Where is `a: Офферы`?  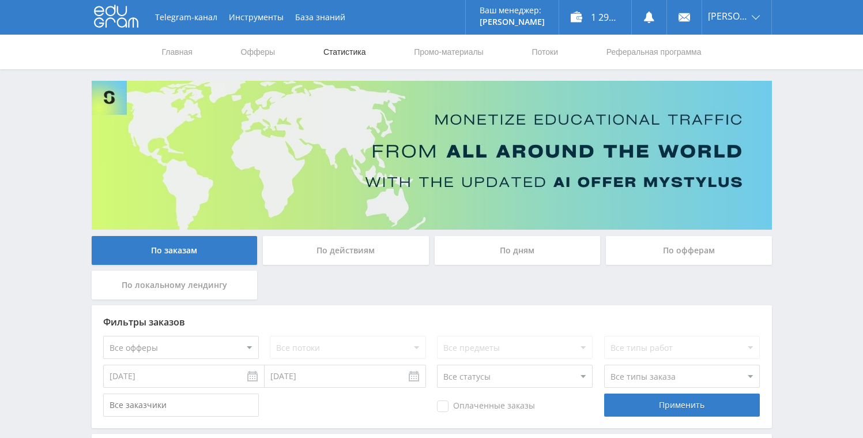 a: Офферы is located at coordinates (258, 52).